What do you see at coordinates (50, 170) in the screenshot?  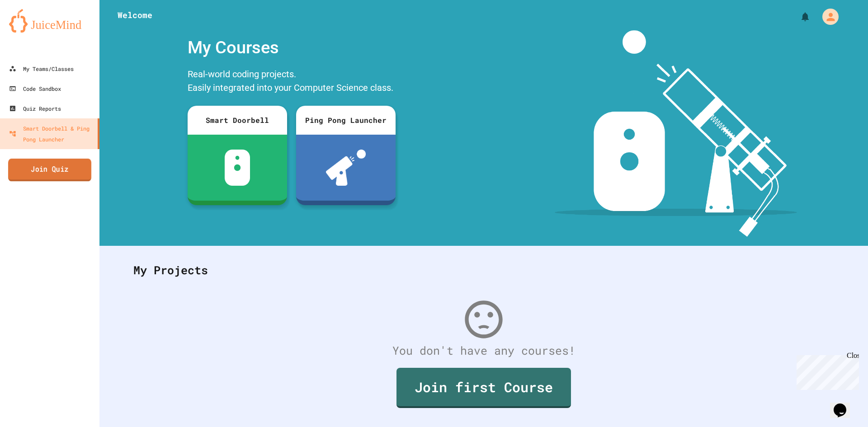 I see `a: Join Quiz` at bounding box center [50, 170].